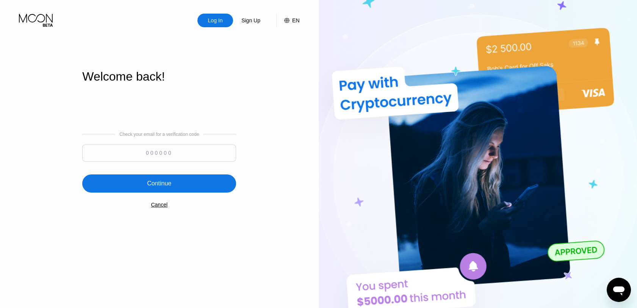 This screenshot has height=308, width=637. Describe the element at coordinates (159, 153) in the screenshot. I see `input: 000000` at that location.